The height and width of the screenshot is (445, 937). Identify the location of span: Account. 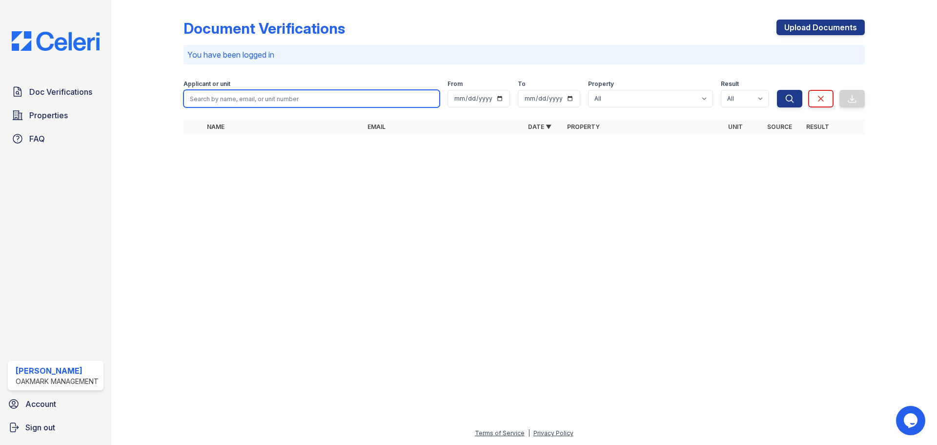
(41, 404).